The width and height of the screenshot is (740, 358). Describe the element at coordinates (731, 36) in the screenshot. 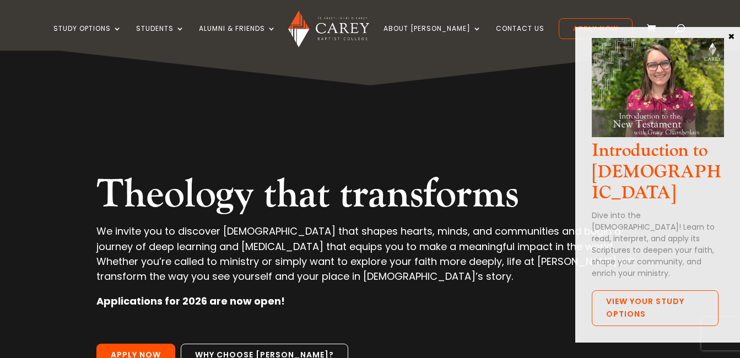

I see `button: Close` at that location.